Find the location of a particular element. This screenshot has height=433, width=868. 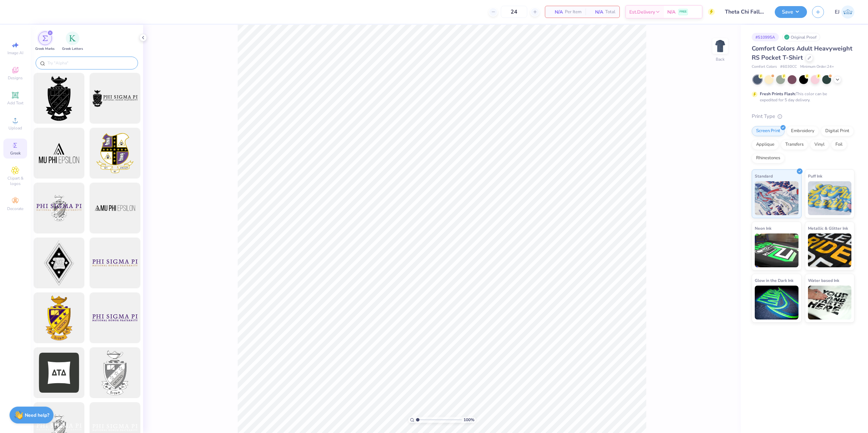

div: Screen Print is located at coordinates (768, 131).